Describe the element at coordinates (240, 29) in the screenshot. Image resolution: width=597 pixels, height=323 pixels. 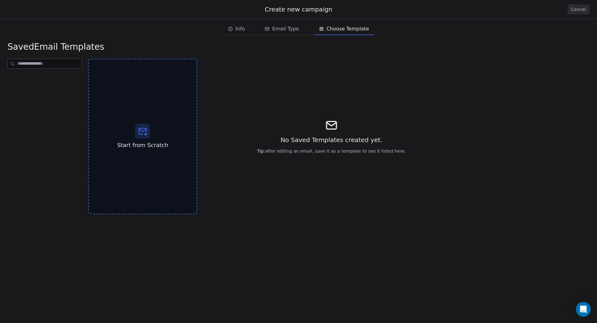
I see `span: Info` at that location.